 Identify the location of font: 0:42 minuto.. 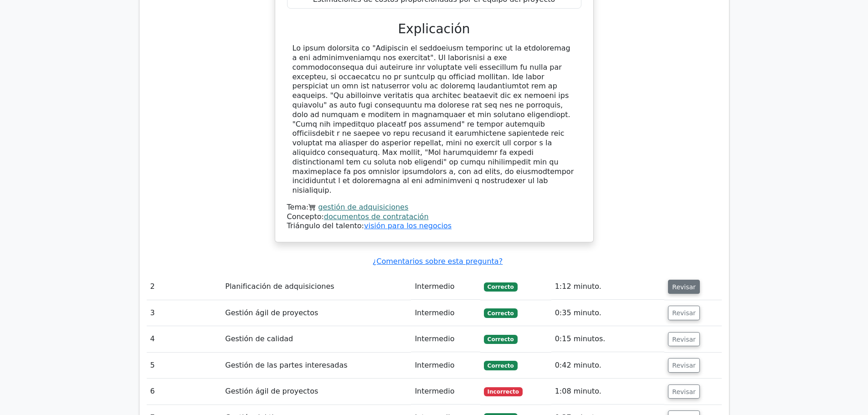
(578, 365).